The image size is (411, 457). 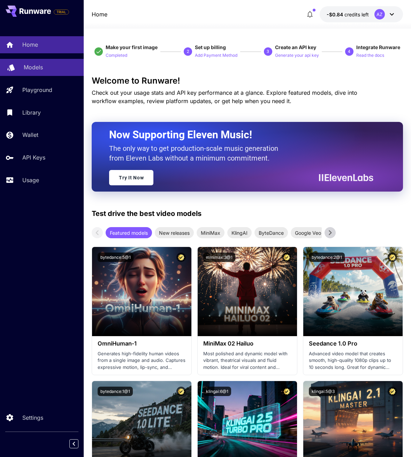 I want to click on span: Integrate Runware, so click(x=378, y=47).